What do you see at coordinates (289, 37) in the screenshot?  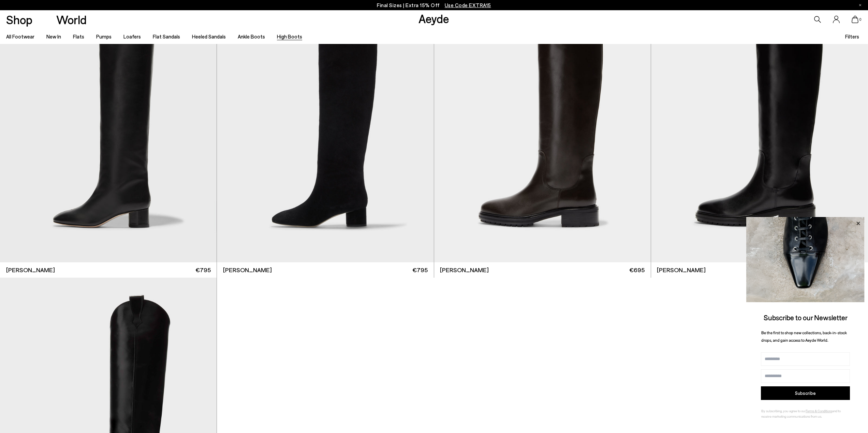 I see `a: High Boots` at bounding box center [289, 37].